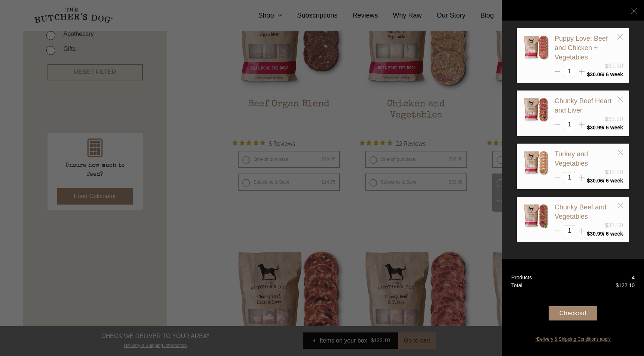 The width and height of the screenshot is (644, 356). Describe the element at coordinates (573, 313) in the screenshot. I see `div: Checkout` at that location.